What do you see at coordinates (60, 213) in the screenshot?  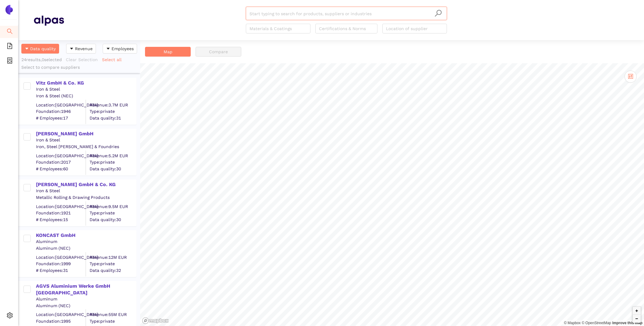 I see `span: Foundation: 1921` at bounding box center [60, 213].